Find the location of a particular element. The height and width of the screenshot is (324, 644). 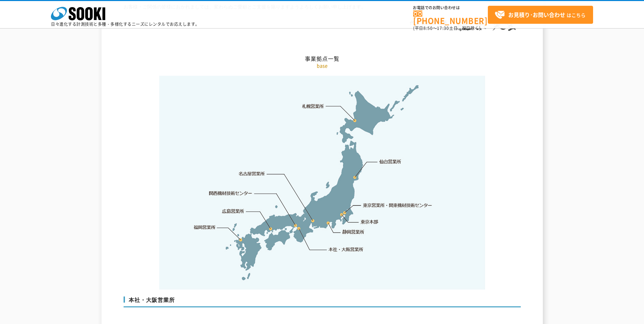

span: 17:30 is located at coordinates (443, 28).